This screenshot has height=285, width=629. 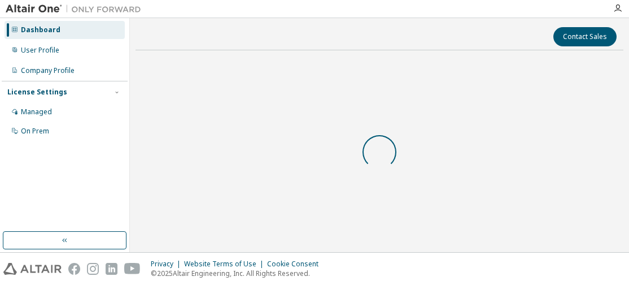 What do you see at coordinates (41, 30) in the screenshot?
I see `div: Dashboard` at bounding box center [41, 30].